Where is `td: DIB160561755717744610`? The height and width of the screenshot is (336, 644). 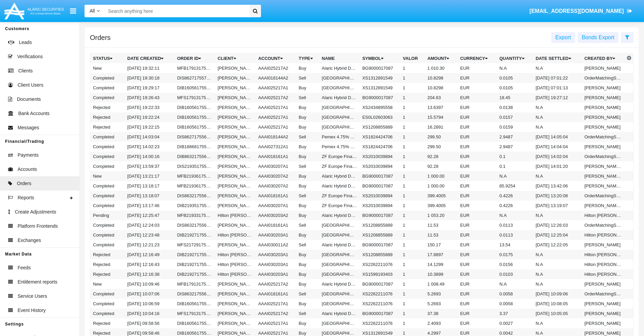 td: DIB160561755717744610 is located at coordinates (195, 117).